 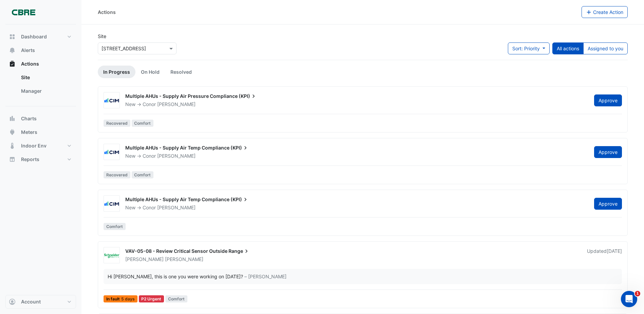 I want to click on a: Site, so click(x=46, y=77).